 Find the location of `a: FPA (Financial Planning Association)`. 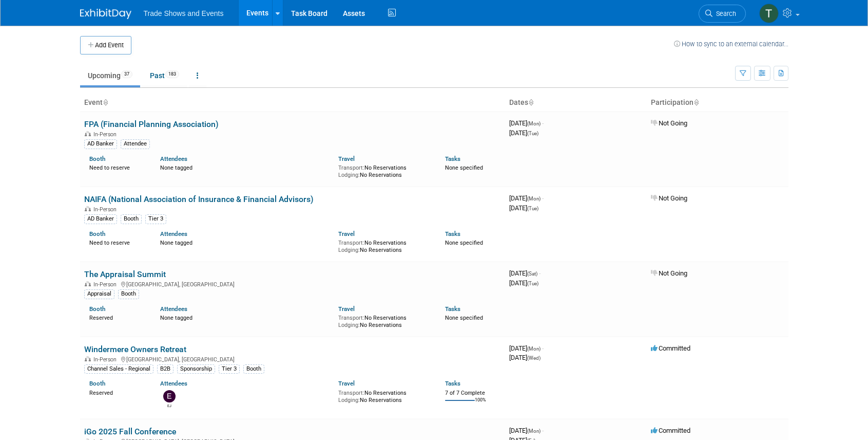

a: FPA (Financial Planning Association) is located at coordinates (152, 123).